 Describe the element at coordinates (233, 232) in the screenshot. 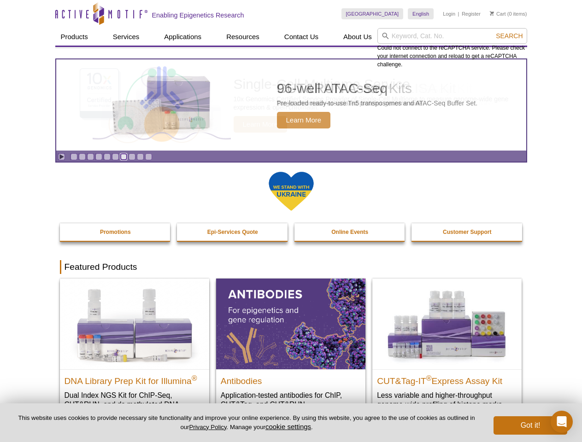

I see `strong: Epi-Services Quote` at that location.